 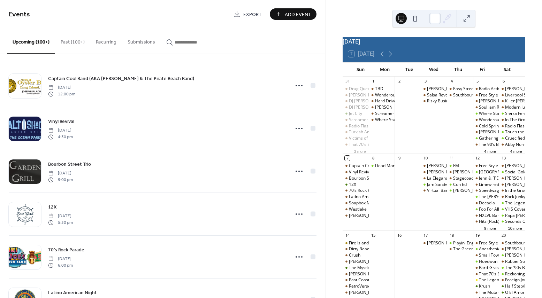 I want to click on span: 70’s Rock Parade, so click(x=66, y=250).